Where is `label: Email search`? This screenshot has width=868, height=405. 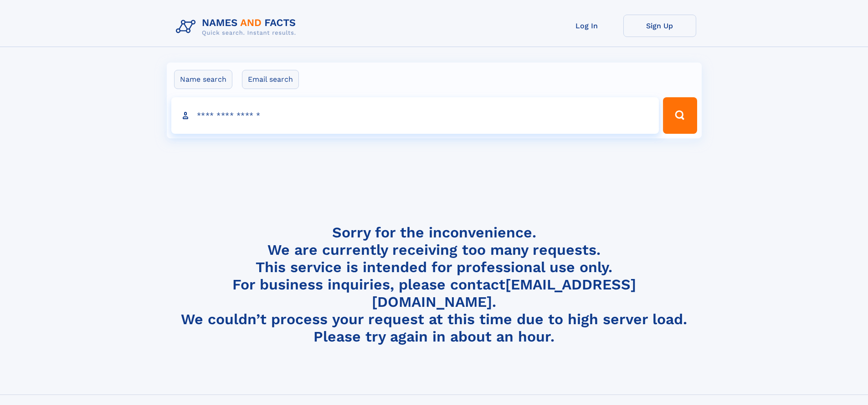
label: Email search is located at coordinates (270, 79).